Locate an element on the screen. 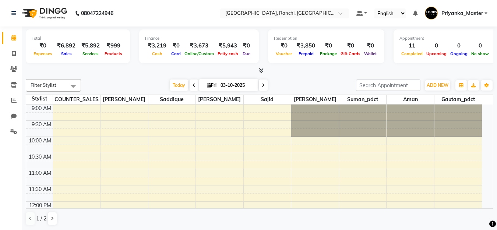  span: Ongoing is located at coordinates (458, 54).